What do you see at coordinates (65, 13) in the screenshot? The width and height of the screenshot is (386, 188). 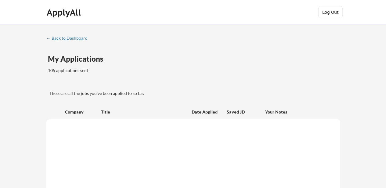 I see `div: ApplyAll` at bounding box center [65, 13].